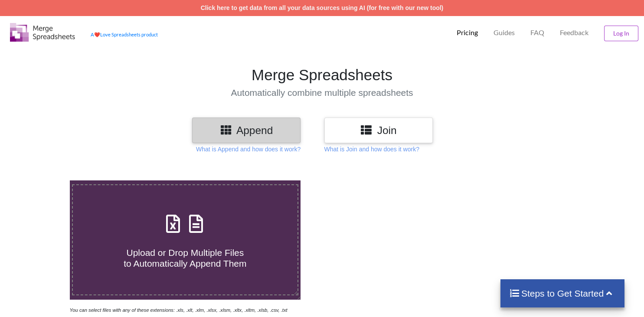 Image resolution: width=644 pixels, height=317 pixels. Describe the element at coordinates (247, 130) in the screenshot. I see `h3: Append` at that location.